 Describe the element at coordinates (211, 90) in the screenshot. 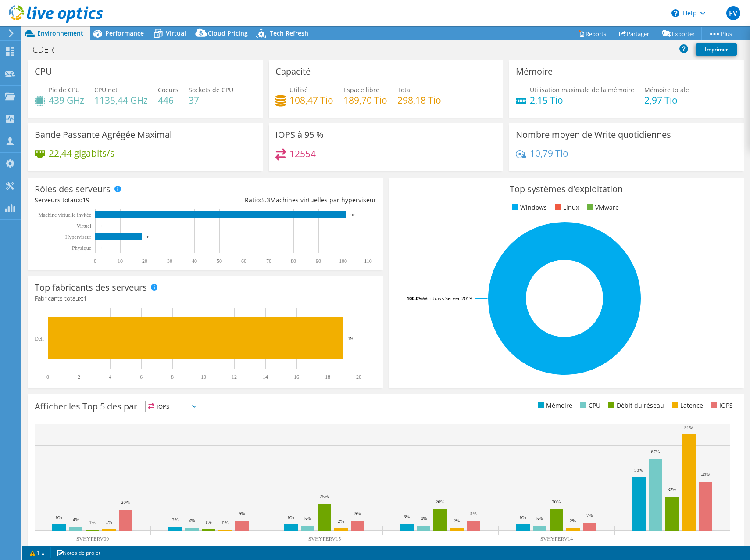

I see `span: Sockets de CPU` at that location.